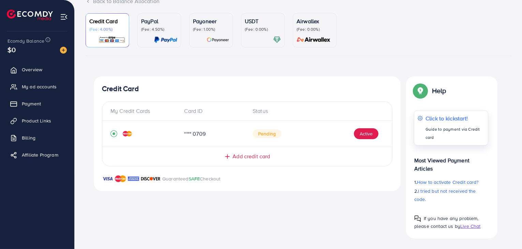 Image resolution: width=522 pixels, height=249 pixels. Describe the element at coordinates (40, 155) in the screenshot. I see `span: Affiliate Program` at that location.